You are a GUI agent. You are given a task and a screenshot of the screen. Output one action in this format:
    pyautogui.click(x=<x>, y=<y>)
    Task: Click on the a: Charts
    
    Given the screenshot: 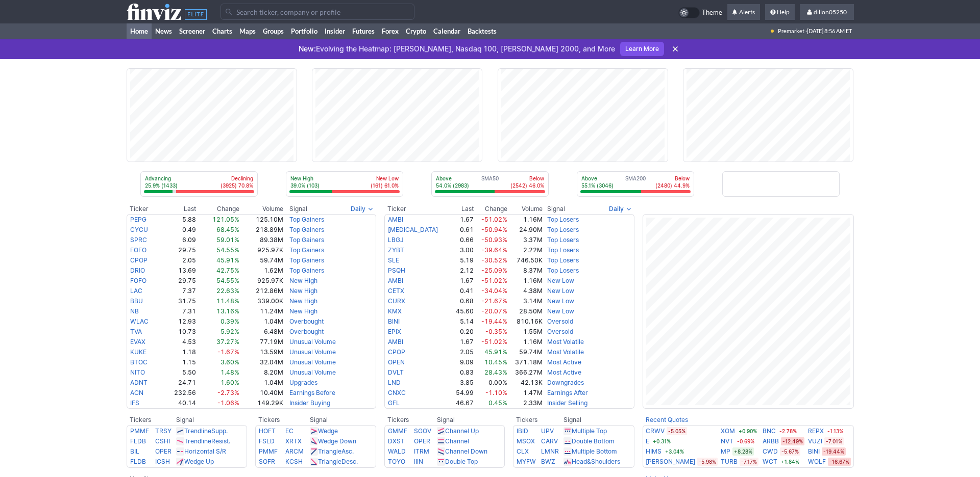 What is the action you would take?
    pyautogui.click(x=221, y=31)
    